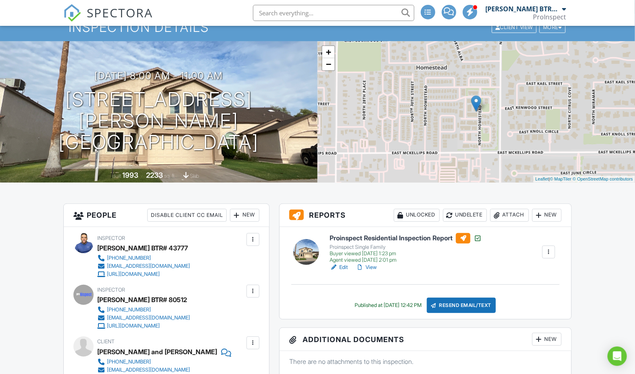 The image size is (635, 374). What do you see at coordinates (510, 215) in the screenshot?
I see `div: Attach` at bounding box center [510, 215].